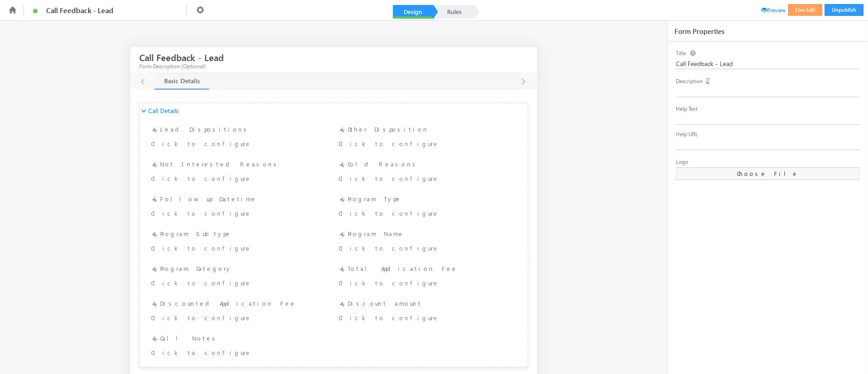 The image size is (868, 374). Describe the element at coordinates (181, 57) in the screenshot. I see `h3: Call Feedback - Lead` at that location.